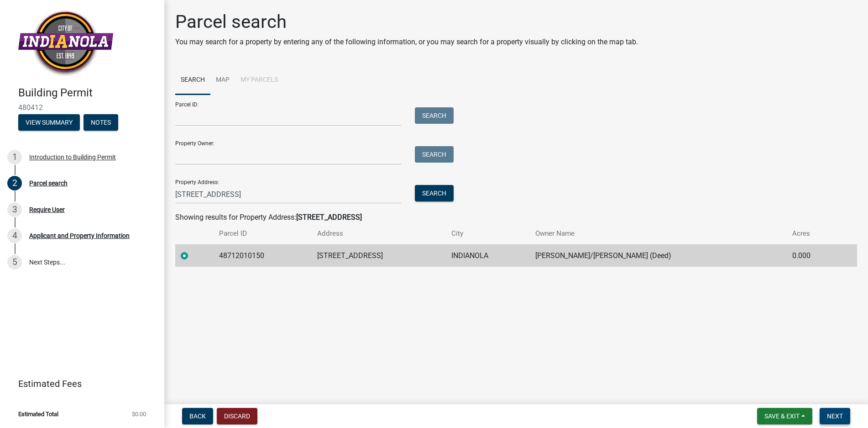 The image size is (868, 428). Describe the element at coordinates (406, 42) in the screenshot. I see `p: You may search for a property by entering any of the following information, or you may search for...` at that location.